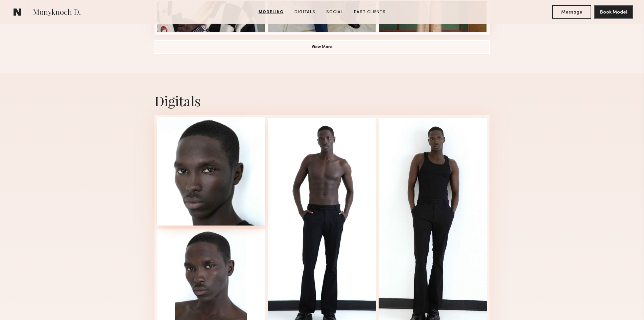  I want to click on div: Digitals, so click(322, 101).